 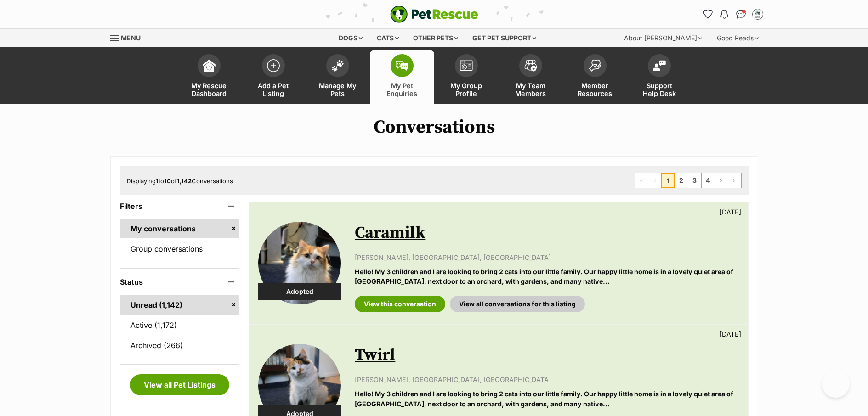 I want to click on a: Page 3, so click(x=694, y=181).